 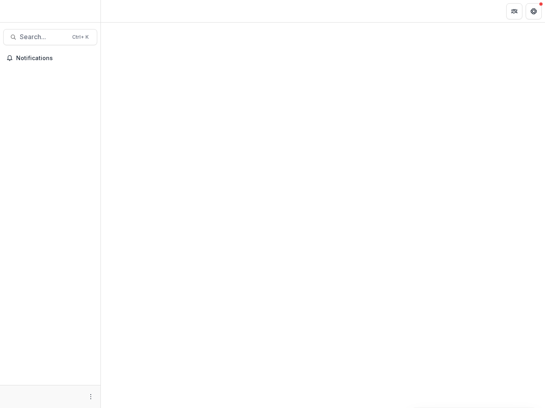 I want to click on span: Notifications, so click(x=55, y=58).